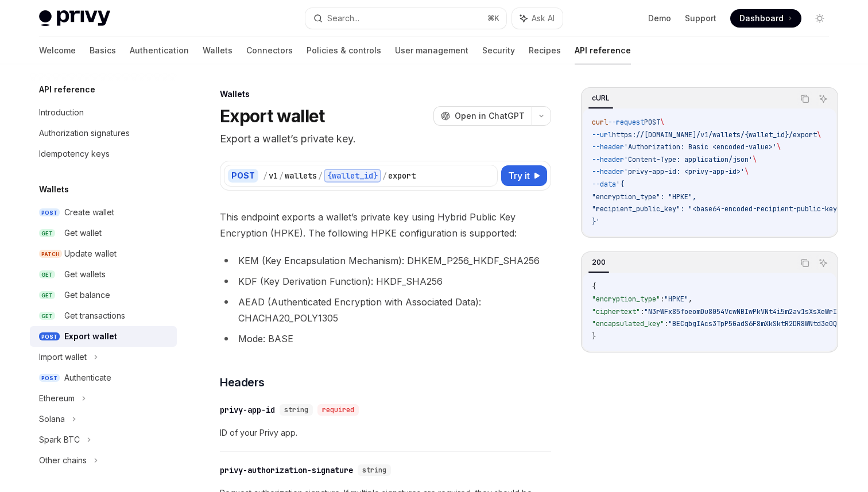 Image resolution: width=868 pixels, height=492 pixels. I want to click on div: Get wallets, so click(85, 275).